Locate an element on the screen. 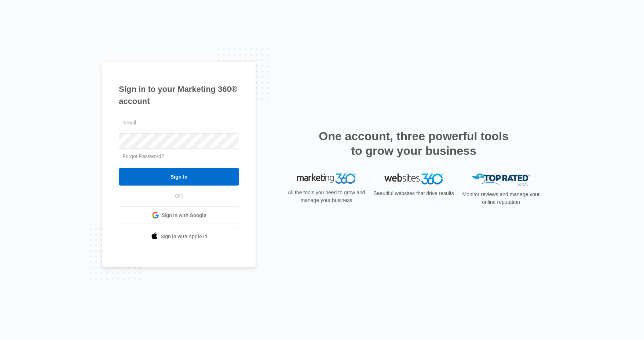 The width and height of the screenshot is (644, 340). a: Forgot Password? is located at coordinates (144, 156).